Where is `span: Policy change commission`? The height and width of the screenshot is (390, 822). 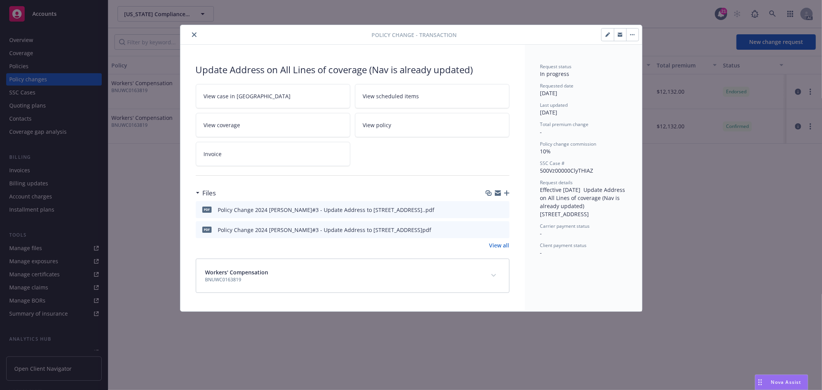
span: Policy change commission is located at coordinates (568, 144).